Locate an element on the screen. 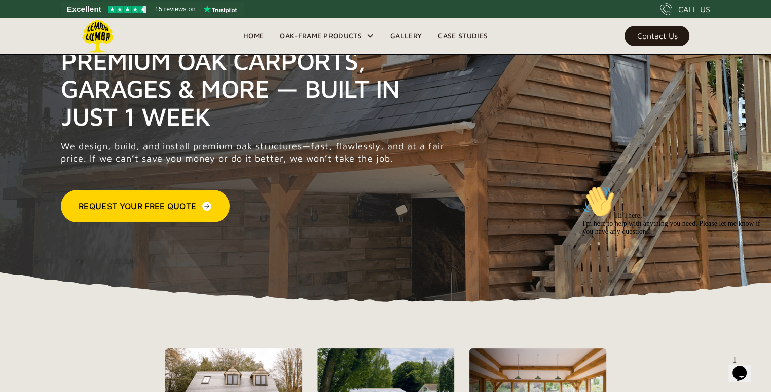 Image resolution: width=771 pixels, height=392 pixels. a: Contact Us is located at coordinates (657, 36).